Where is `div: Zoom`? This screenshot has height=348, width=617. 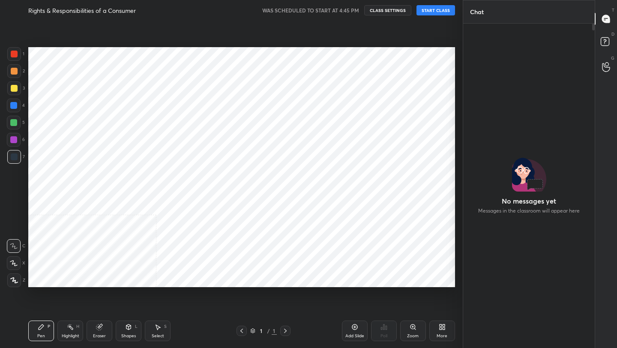 div: Zoom is located at coordinates (412, 336).